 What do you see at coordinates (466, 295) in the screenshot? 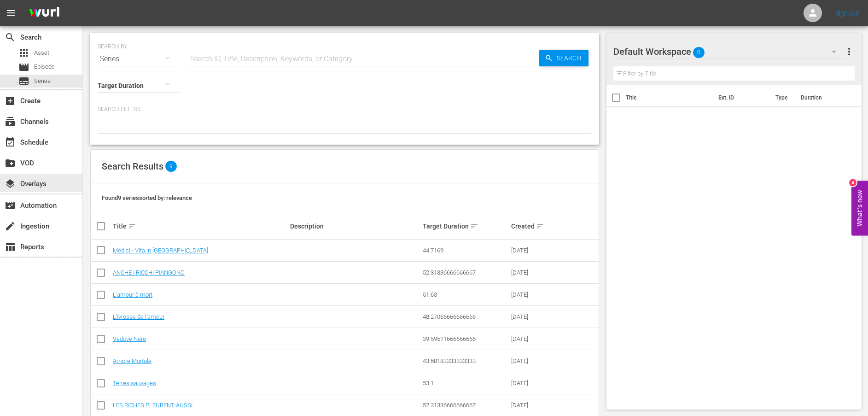
I see `div: 51.63` at bounding box center [466, 295].